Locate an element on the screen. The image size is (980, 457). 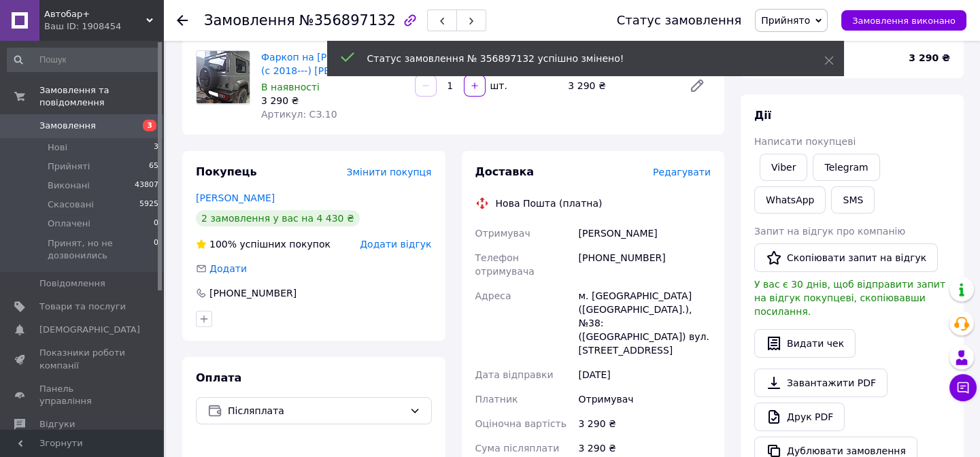
span: Скасовані is located at coordinates (71, 205).